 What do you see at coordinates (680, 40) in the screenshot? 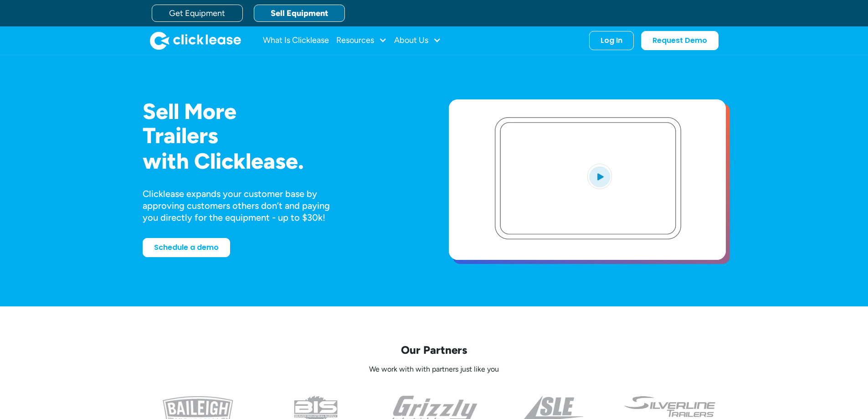
I see `a: Request Demo` at bounding box center [680, 40].